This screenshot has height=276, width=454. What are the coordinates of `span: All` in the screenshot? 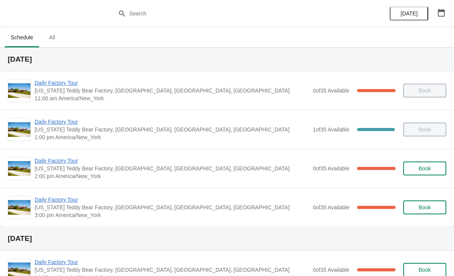 It's located at (52, 37).